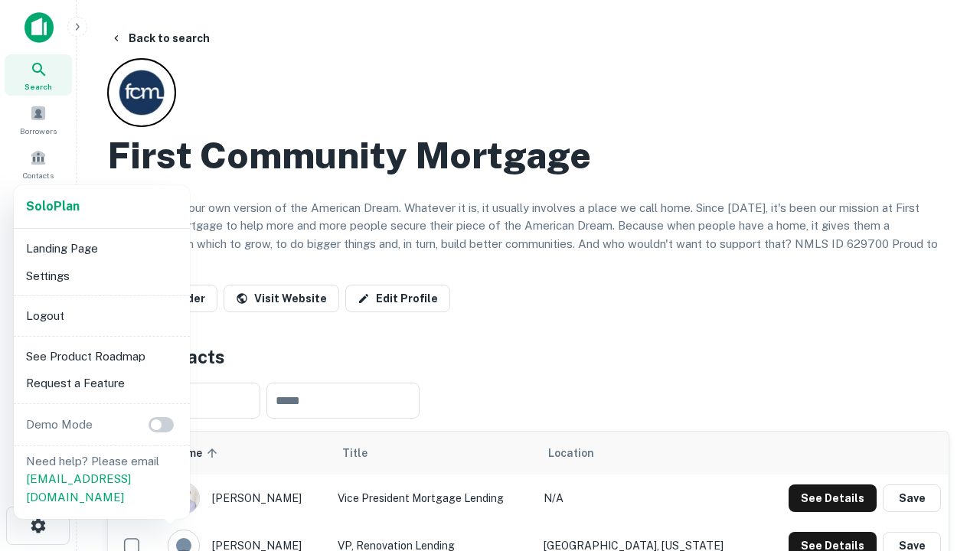 Image resolution: width=980 pixels, height=551 pixels. I want to click on div: Chat Widget, so click(942, 417).